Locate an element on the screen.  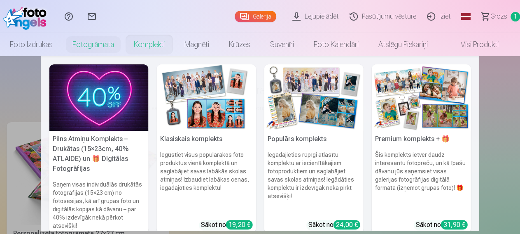
h6: Iegādājieties rūpīgi atlasītu komplektu ar iecienītākajiem fotoproduktiem un saglabājiet savas sk... is located at coordinates (314, 182).